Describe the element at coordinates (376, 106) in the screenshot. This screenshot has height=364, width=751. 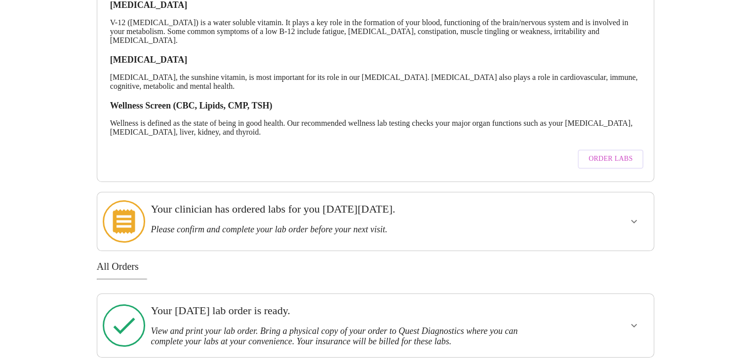
I see `h3: Wellness Screen (CBC, Lipids, CMP, TSH)` at that location.